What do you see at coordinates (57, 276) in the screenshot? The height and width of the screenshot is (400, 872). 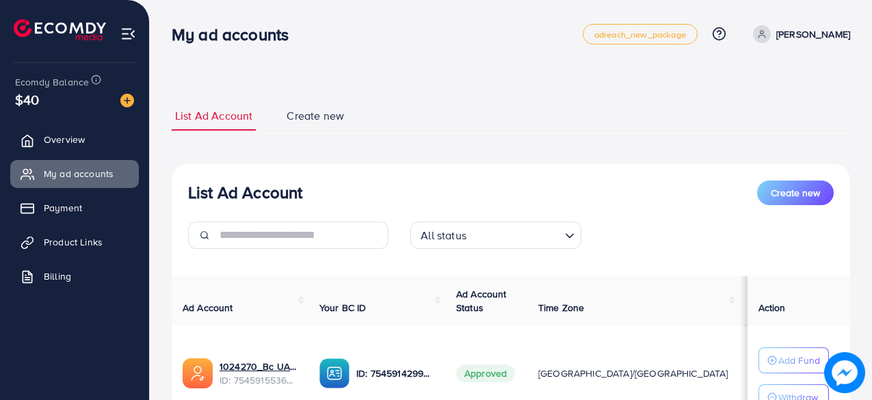 I see `span: Billing` at bounding box center [57, 276].